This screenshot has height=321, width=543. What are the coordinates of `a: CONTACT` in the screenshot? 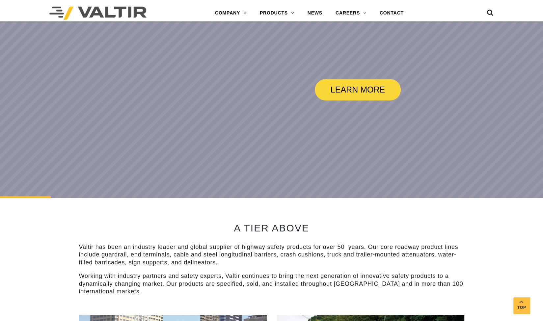 It's located at (392, 13).